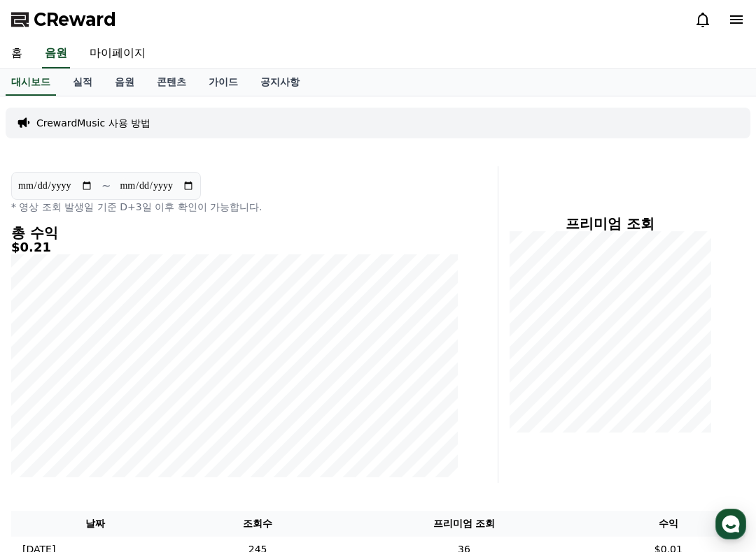 Image resolution: width=756 pixels, height=552 pixels. I want to click on h4: 총 수익, so click(234, 233).